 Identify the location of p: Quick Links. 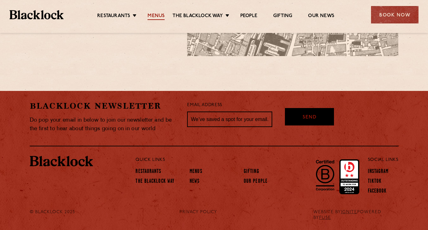
(241, 160).